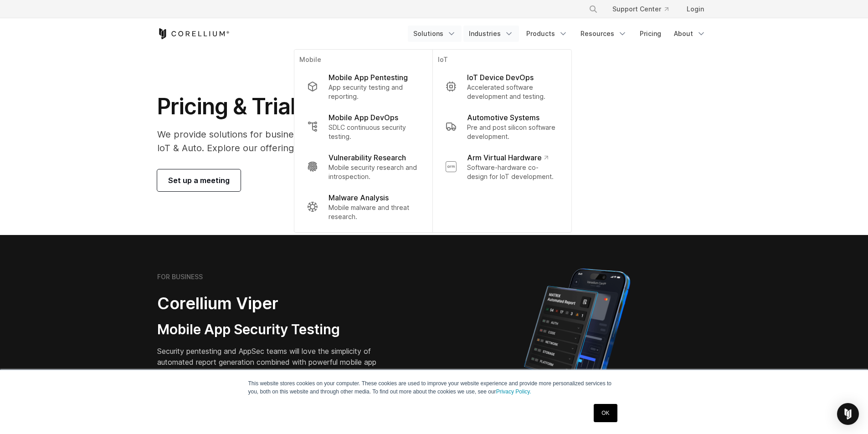  I want to click on button: Search, so click(593, 9).